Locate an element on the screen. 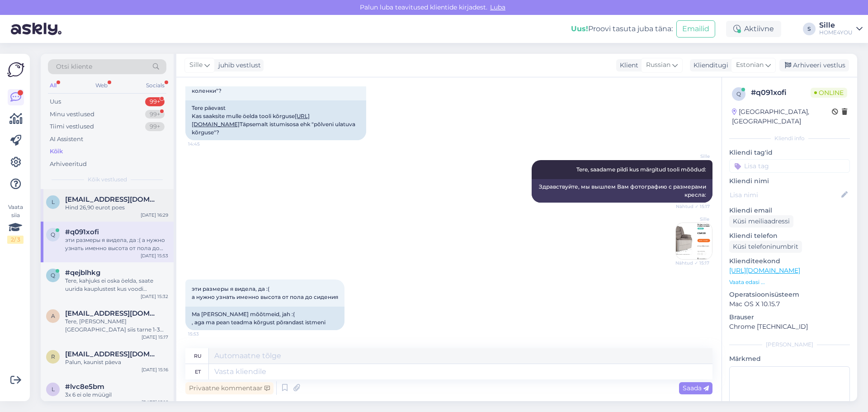  span: Saada is located at coordinates (696, 388).